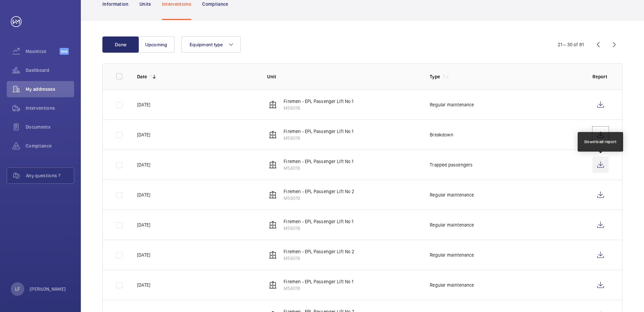 The height and width of the screenshot is (312, 644). What do you see at coordinates (17, 289) in the screenshot?
I see `p: LF` at bounding box center [17, 289].